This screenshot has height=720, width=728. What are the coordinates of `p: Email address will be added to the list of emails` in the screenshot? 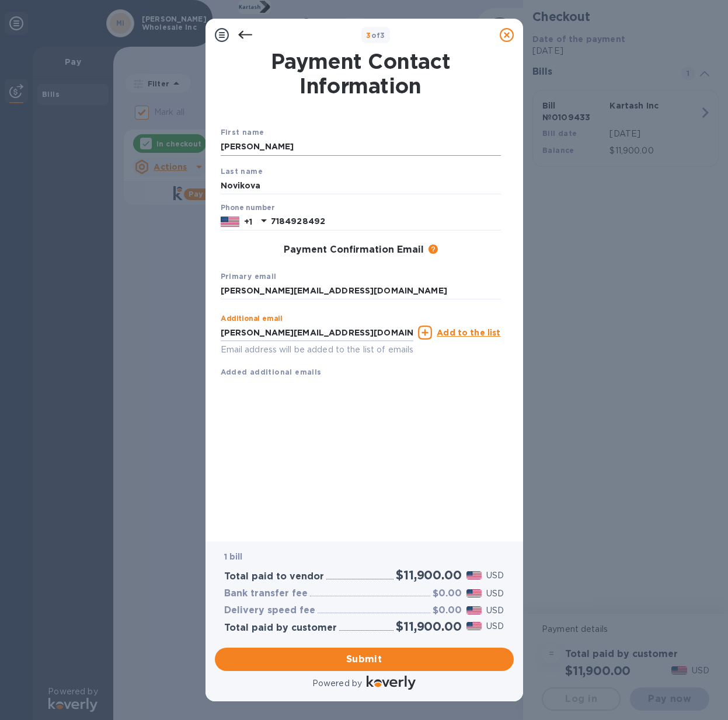 It's located at (317, 349).